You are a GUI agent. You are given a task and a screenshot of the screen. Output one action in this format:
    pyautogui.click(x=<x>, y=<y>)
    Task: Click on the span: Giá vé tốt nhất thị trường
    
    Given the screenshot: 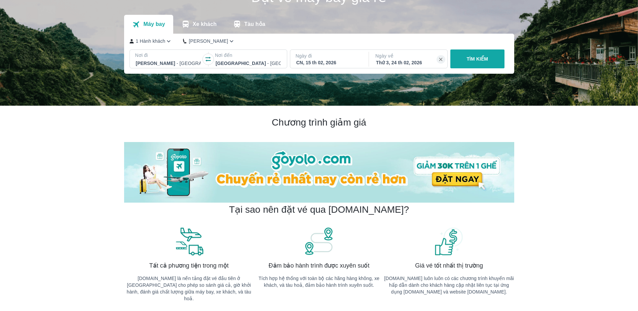 What is the action you would take?
    pyautogui.click(x=449, y=265)
    